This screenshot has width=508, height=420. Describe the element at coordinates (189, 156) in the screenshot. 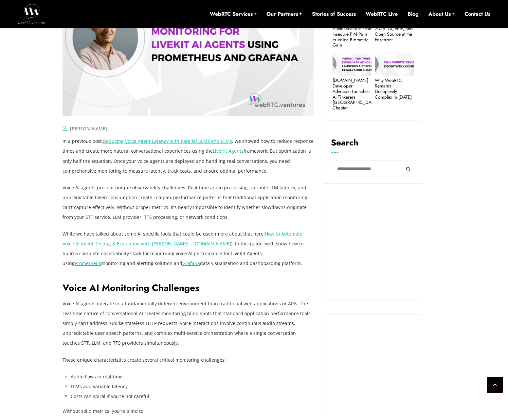

I see `p: In a previous post, , we showed how to reduce response times and create more natural conversation...` at that location.